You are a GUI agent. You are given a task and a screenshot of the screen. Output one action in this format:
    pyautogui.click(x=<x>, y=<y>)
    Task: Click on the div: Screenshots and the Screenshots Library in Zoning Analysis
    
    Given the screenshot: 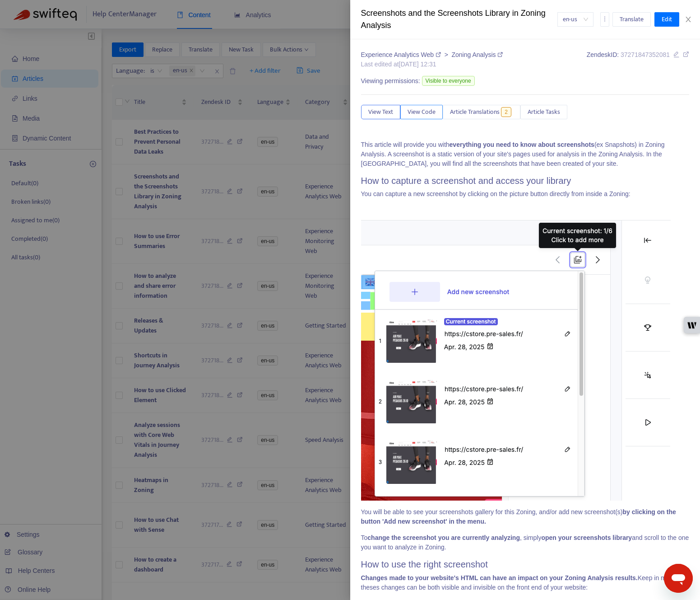 What is the action you would take?
    pyautogui.click(x=459, y=19)
    